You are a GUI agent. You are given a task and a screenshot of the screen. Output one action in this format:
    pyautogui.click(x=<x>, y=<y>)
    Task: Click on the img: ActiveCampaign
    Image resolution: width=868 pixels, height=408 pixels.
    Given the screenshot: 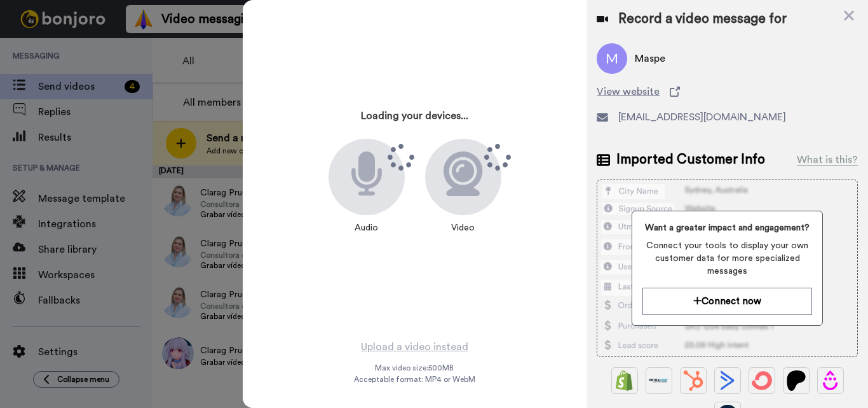 What is the action you would take?
    pyautogui.click(x=728, y=380)
    